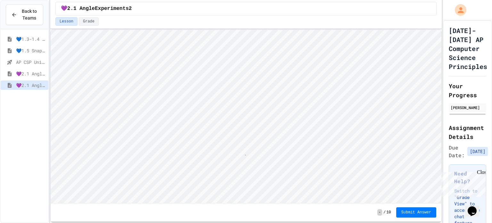 The width and height of the screenshot is (492, 223). Describe the element at coordinates (89, 21) in the screenshot. I see `button: Grade` at that location.